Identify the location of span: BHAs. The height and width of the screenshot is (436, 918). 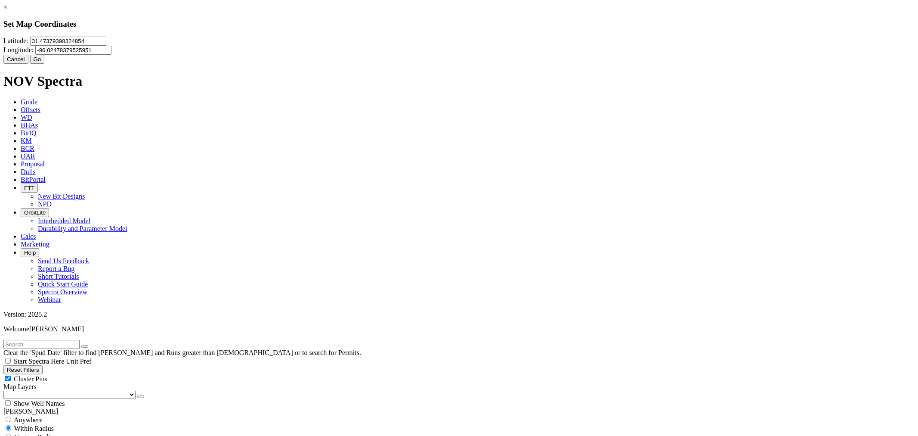
(29, 125).